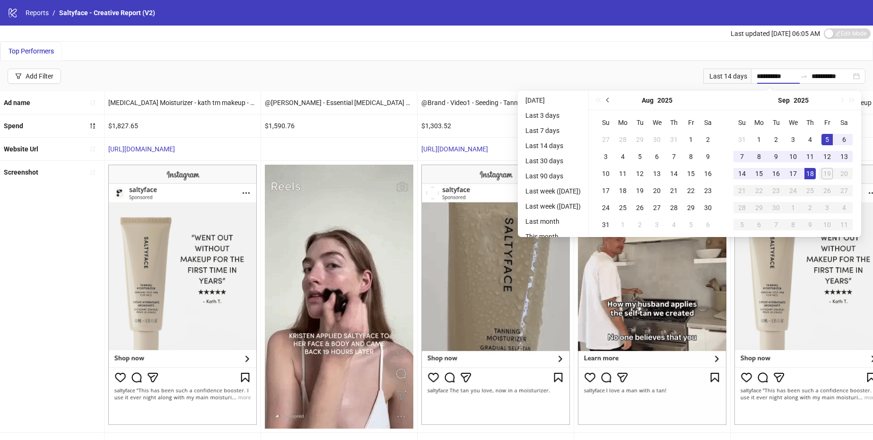 The image size is (873, 440). Describe the element at coordinates (844, 157) in the screenshot. I see `div: 13` at that location.